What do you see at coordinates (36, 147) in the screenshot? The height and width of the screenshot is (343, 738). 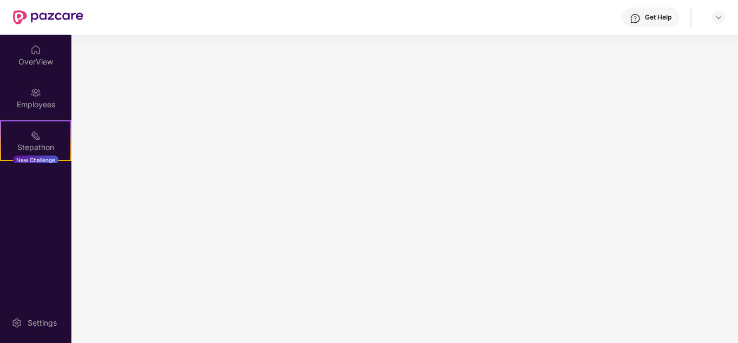 I see `div: Stepathon` at bounding box center [36, 147].